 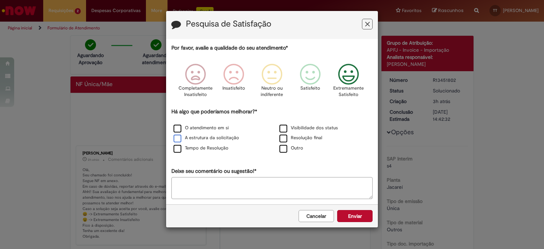 What do you see at coordinates (195, 83) in the screenshot?
I see `div: Completamente Insatisfeito` at bounding box center [195, 83].